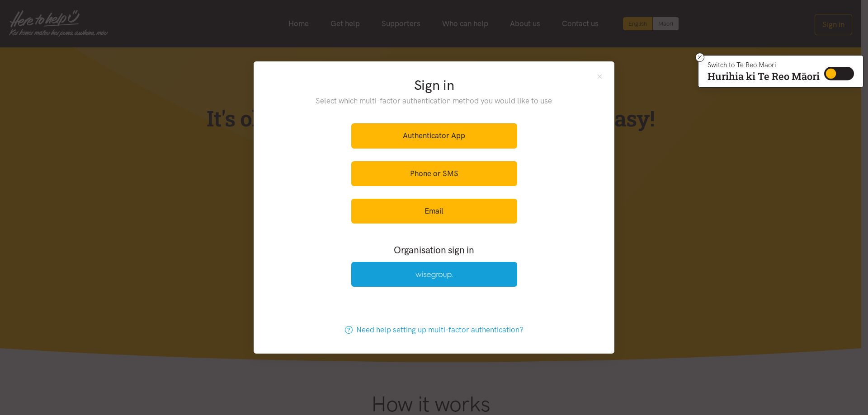 The width and height of the screenshot is (868, 415). I want to click on a: Phone or SMS, so click(434, 174).